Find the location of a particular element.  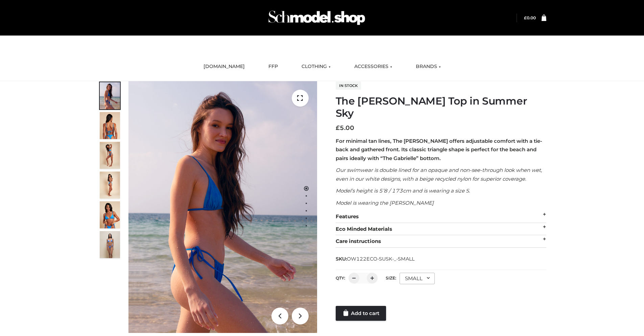

img: 4.Alex-top_CN-1-1-2.jpg is located at coordinates (110, 155).